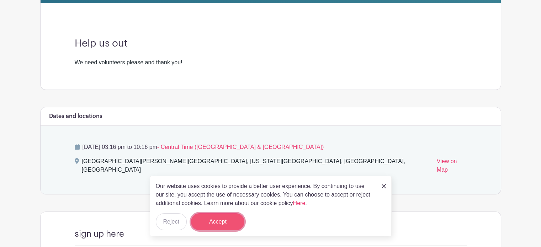 The height and width of the screenshot is (247, 541). I want to click on button: Accept, so click(218, 222).